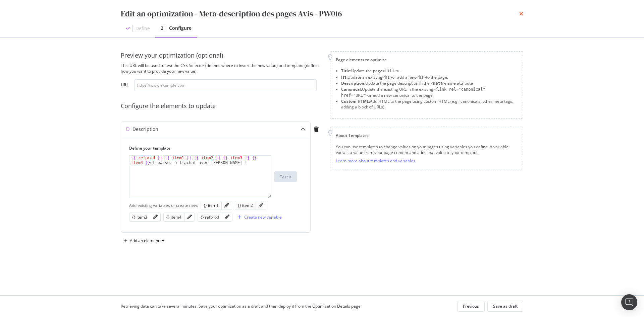  What do you see at coordinates (174, 217) in the screenshot?
I see `div: {} item4` at bounding box center [174, 217].